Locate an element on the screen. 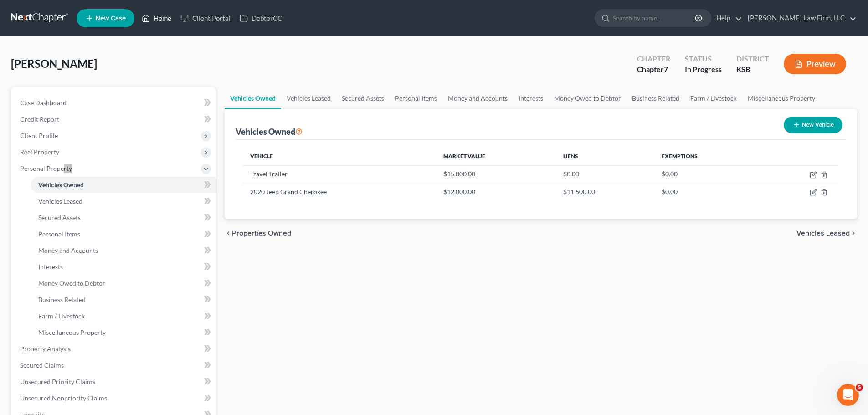 The width and height of the screenshot is (868, 415). span: Properties Owned is located at coordinates (262, 233).